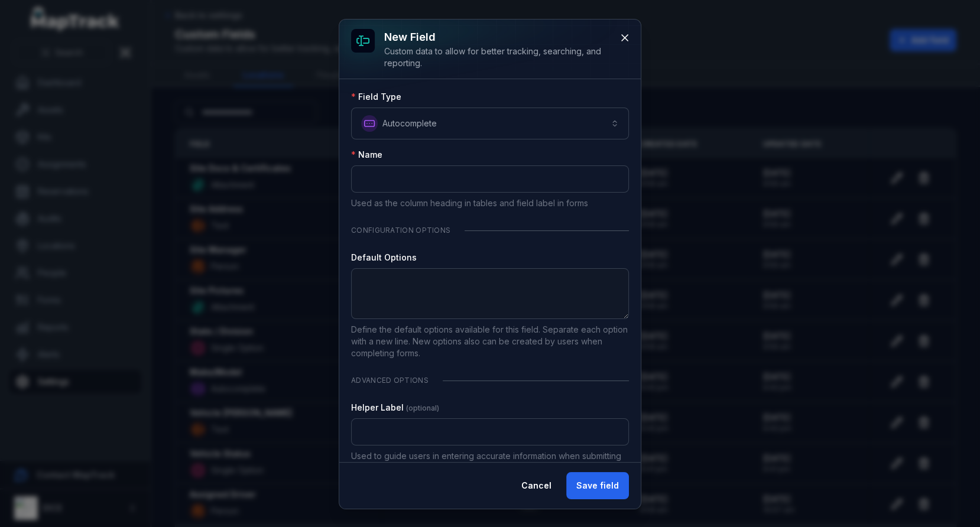 The width and height of the screenshot is (980, 527). What do you see at coordinates (395, 408) in the screenshot?
I see `label: Helper Label` at bounding box center [395, 408].